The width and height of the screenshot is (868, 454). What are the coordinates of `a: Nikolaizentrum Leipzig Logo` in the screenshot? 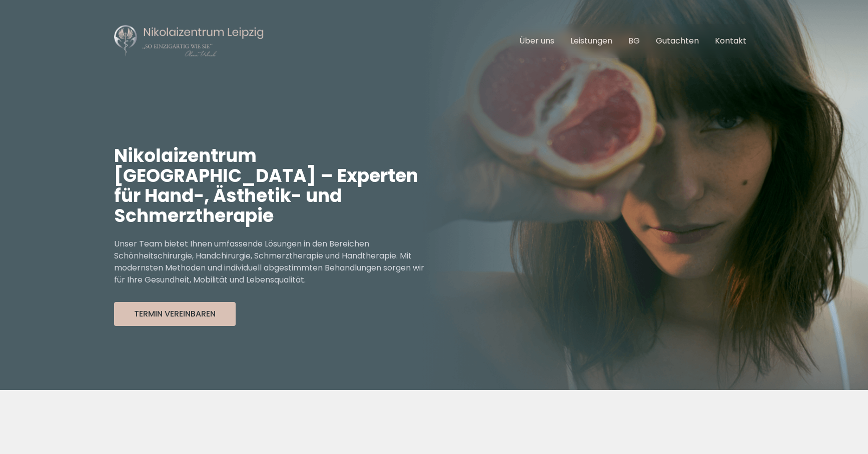 It's located at (189, 41).